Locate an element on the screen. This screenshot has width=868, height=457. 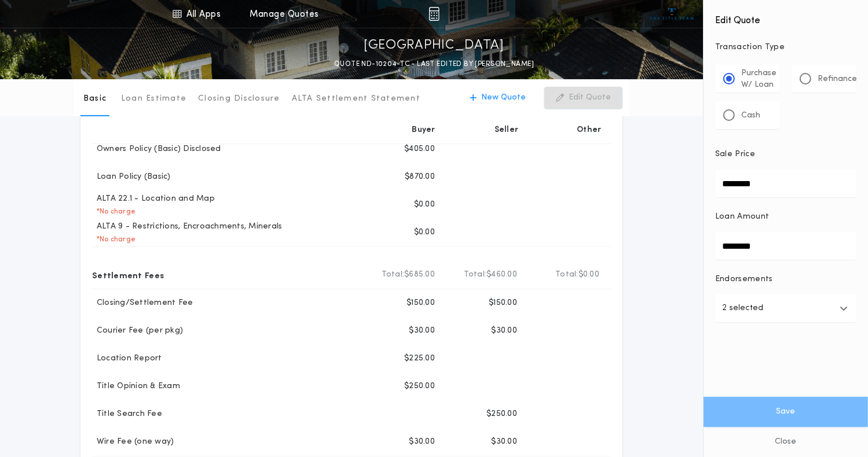
span: $460.00 is located at coordinates (501, 275).